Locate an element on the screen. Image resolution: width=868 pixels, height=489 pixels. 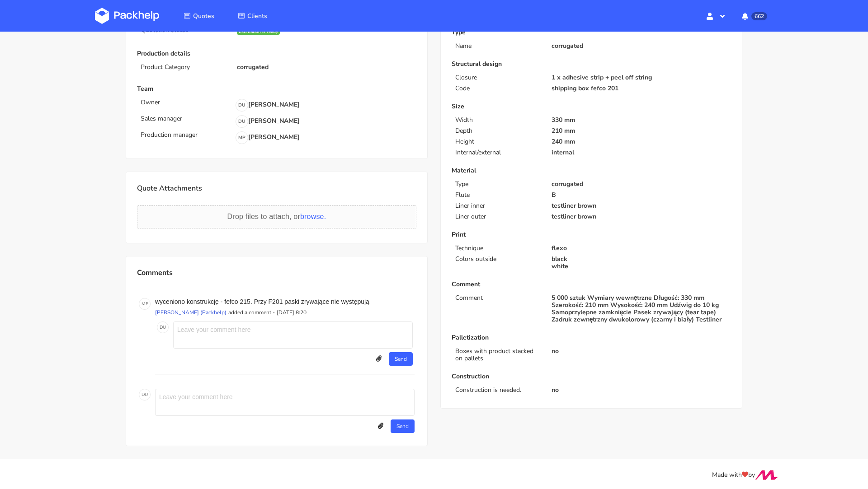
p: internal is located at coordinates (641, 152).